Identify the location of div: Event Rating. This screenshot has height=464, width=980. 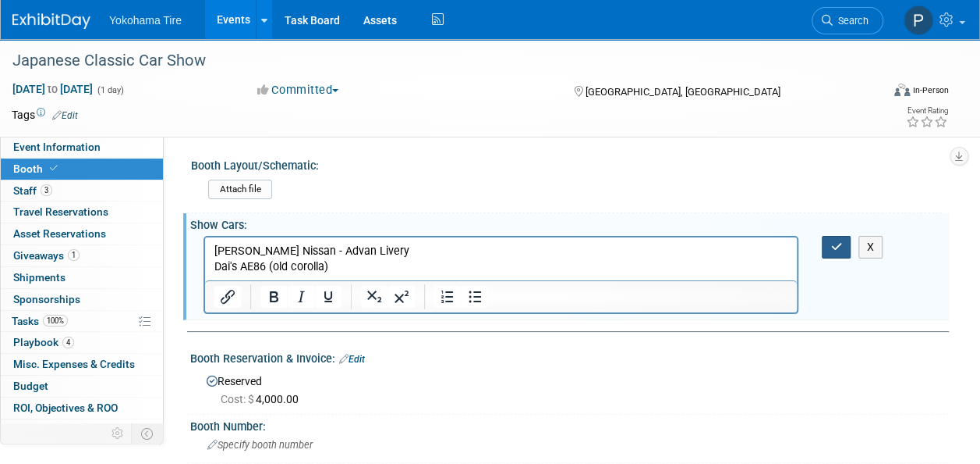
(927, 111).